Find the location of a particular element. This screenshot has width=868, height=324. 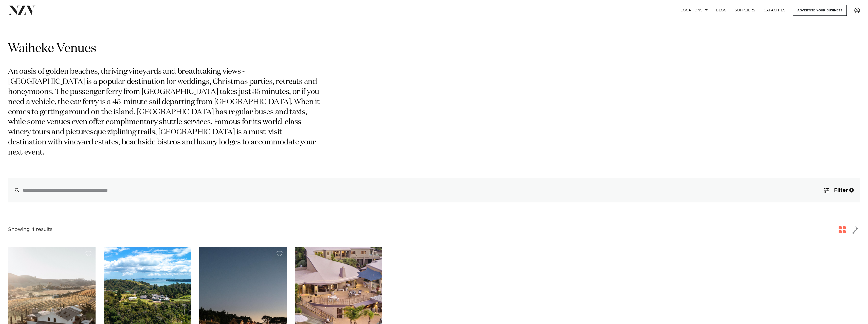

a: Advertise your business is located at coordinates (820, 10).